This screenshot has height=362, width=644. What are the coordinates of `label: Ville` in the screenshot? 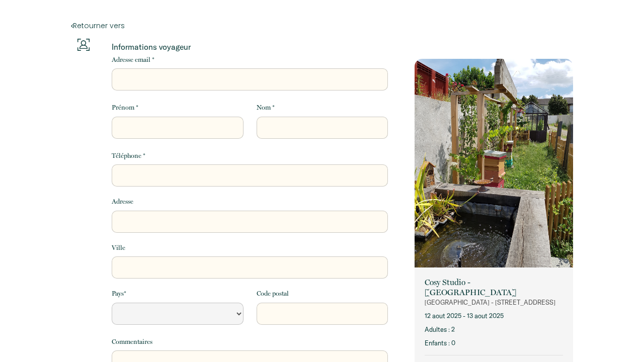 It's located at (118, 248).